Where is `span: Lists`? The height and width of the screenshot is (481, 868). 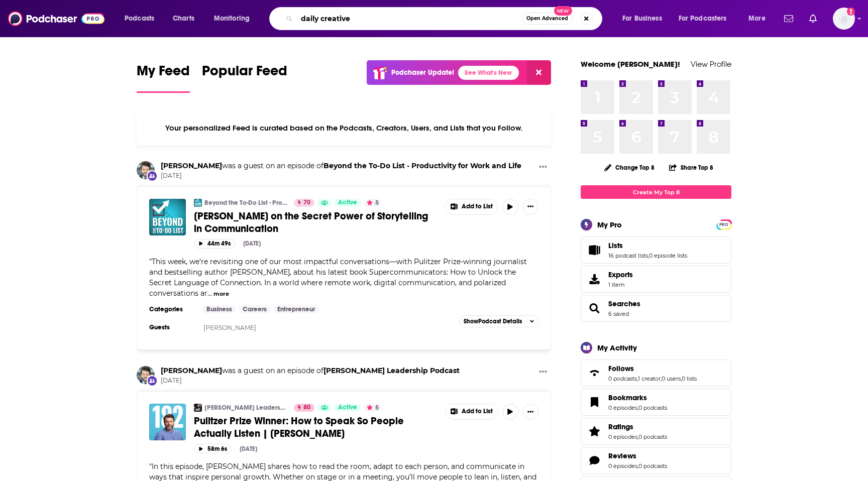
span: Lists is located at coordinates (656, 250).